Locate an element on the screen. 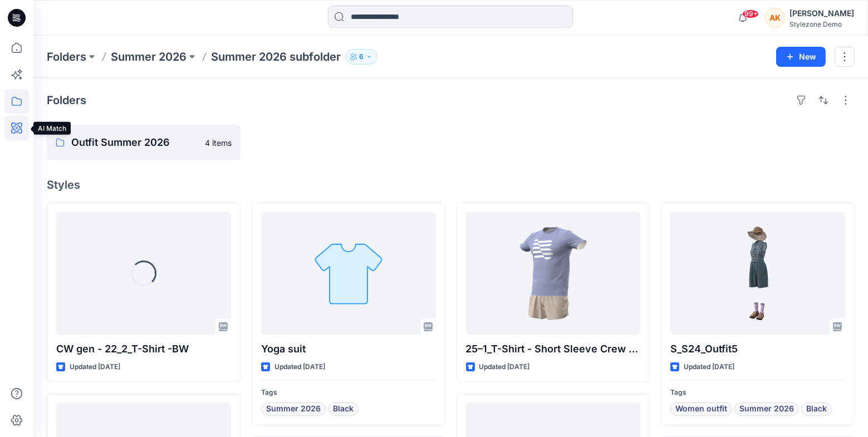  button: New is located at coordinates (800, 57).